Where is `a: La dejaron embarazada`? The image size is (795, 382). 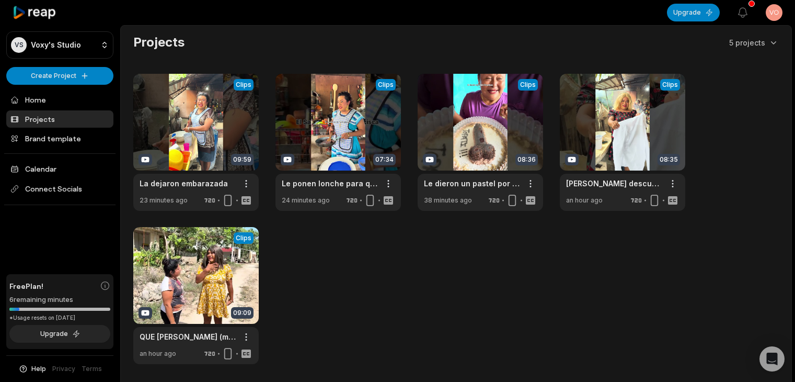
a: La dejaron embarazada is located at coordinates (184, 183).